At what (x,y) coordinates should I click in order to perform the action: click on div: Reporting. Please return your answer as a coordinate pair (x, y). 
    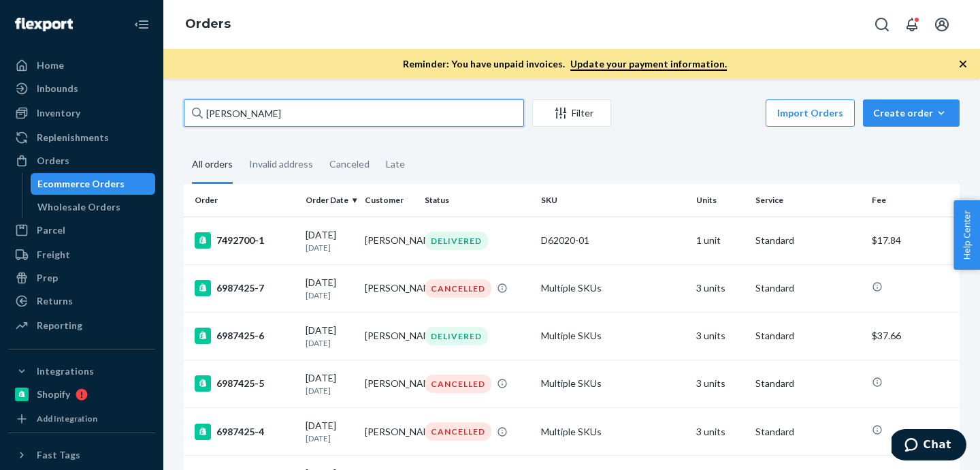
    Looking at the image, I should click on (60, 326).